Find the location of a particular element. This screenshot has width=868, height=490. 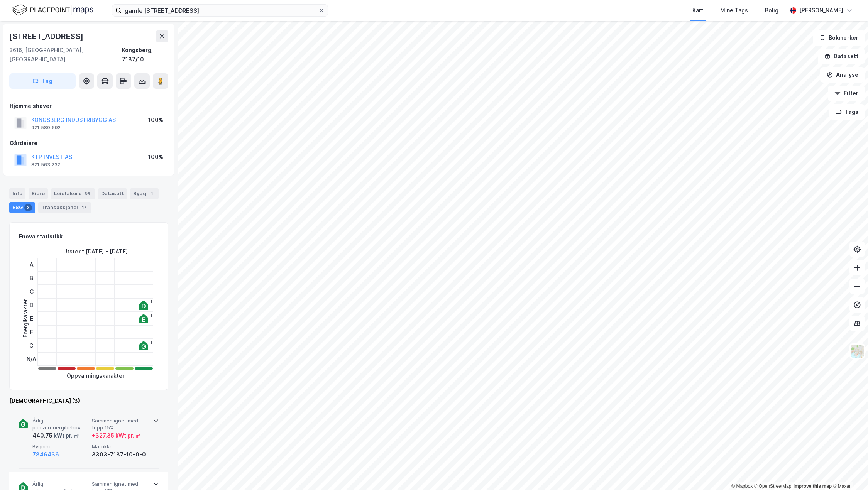

button: Bokmerker is located at coordinates (839, 38).